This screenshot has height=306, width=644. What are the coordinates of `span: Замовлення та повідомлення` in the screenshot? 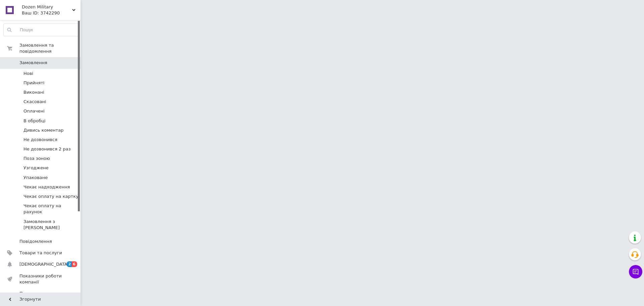 It's located at (50, 48).